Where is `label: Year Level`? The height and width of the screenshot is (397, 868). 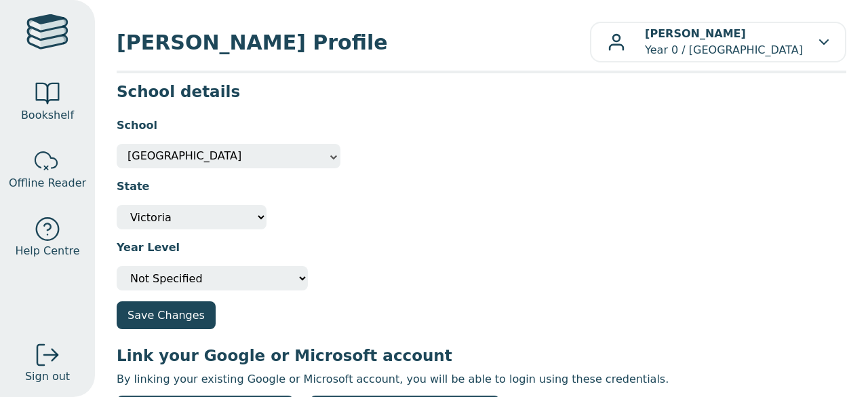
label: Year Level is located at coordinates (148, 248).